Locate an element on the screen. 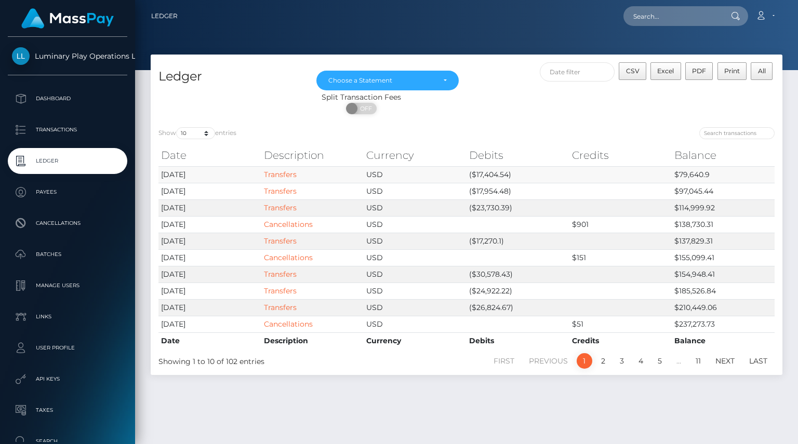 Image resolution: width=798 pixels, height=444 pixels. td: $51 is located at coordinates (621, 324).